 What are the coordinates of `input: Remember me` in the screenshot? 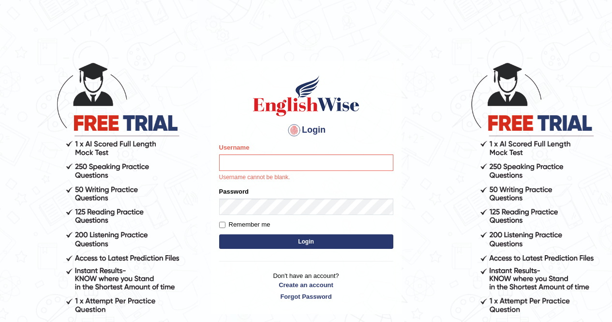 It's located at (222, 224).